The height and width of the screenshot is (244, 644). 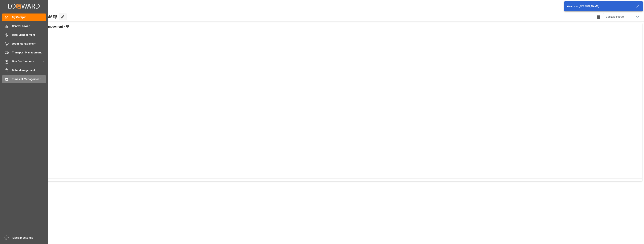 I want to click on span: Sidebar Settings, so click(x=29, y=238).